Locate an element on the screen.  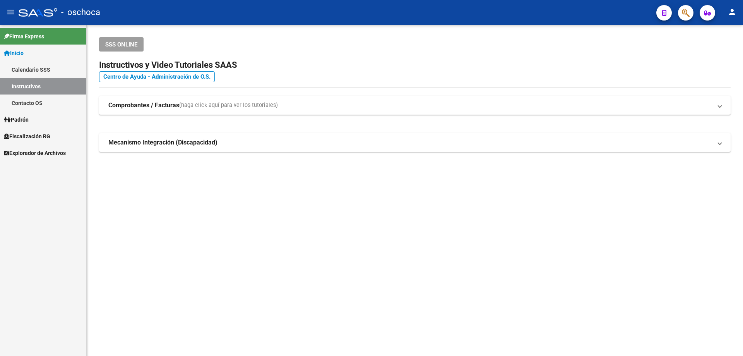
span: - oschoca is located at coordinates (80, 12).